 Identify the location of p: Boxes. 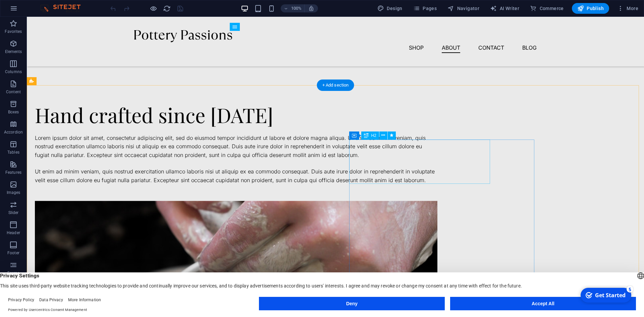
(13, 112).